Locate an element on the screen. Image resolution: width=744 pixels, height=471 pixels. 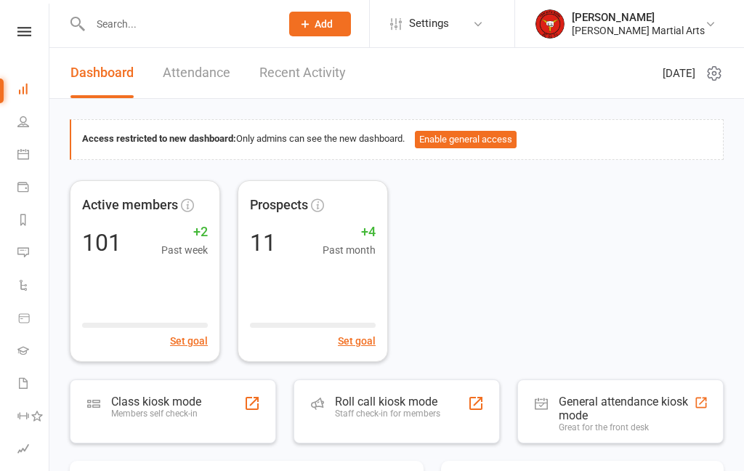
img: thumb_image1671745367.png is located at coordinates (550, 24).